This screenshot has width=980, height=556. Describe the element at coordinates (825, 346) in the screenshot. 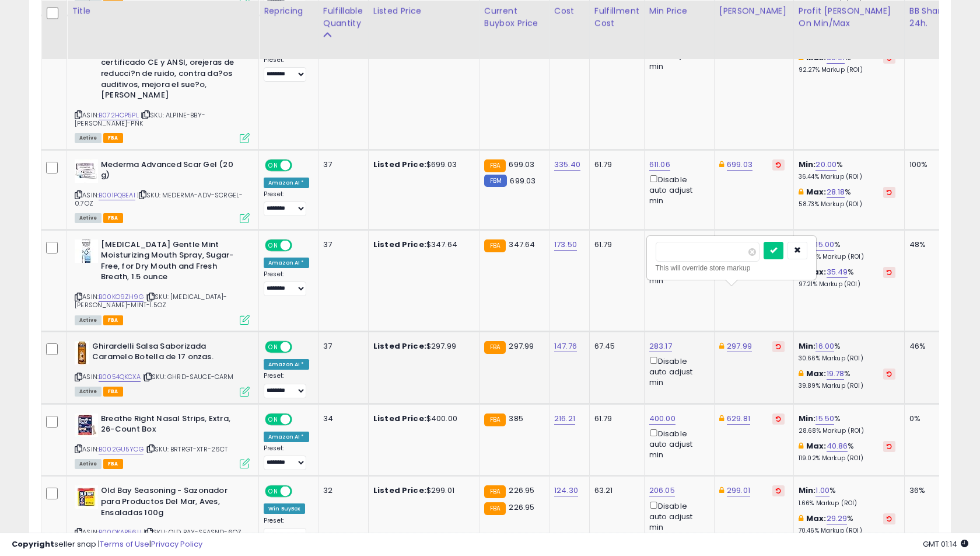

I see `a: 16.00` at that location.